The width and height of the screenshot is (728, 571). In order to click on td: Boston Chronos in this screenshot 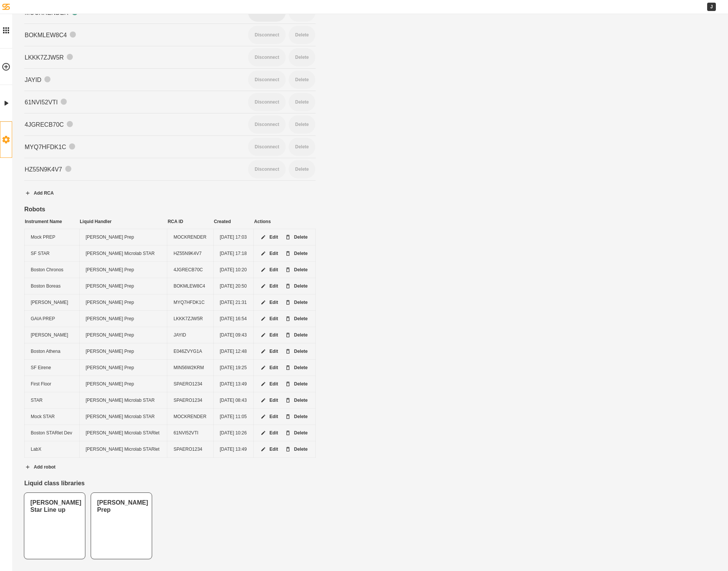, I will do `click(52, 270)`.